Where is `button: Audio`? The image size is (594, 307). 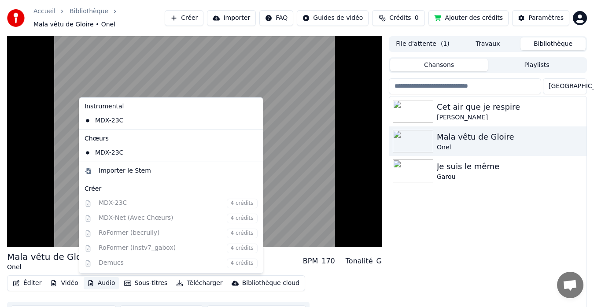
button: Audio is located at coordinates (101, 283).